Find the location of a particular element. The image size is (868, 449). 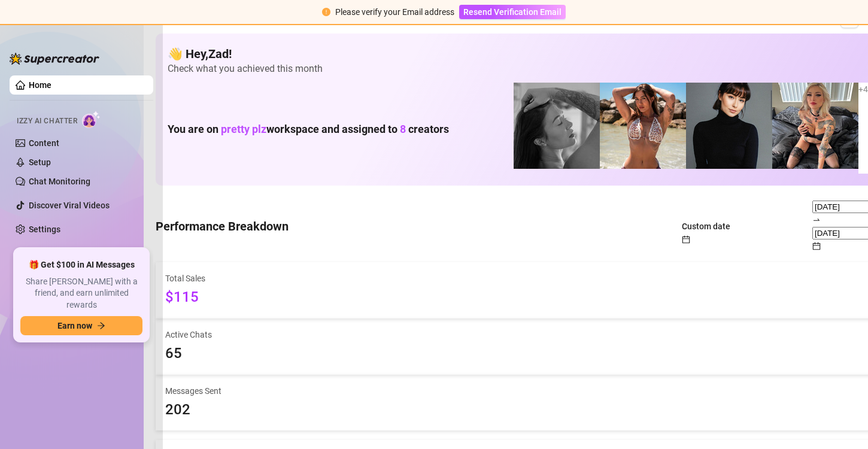

span: arrow-right is located at coordinates (101, 326).